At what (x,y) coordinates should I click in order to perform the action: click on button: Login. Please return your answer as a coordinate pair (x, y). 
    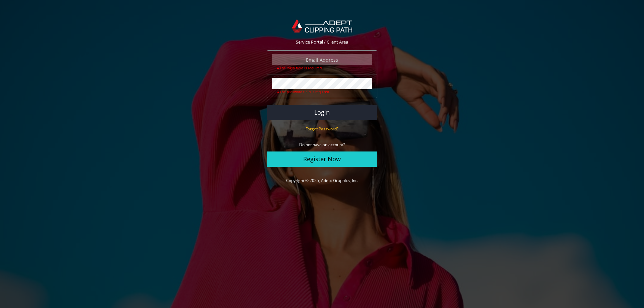
    Looking at the image, I should click on (322, 113).